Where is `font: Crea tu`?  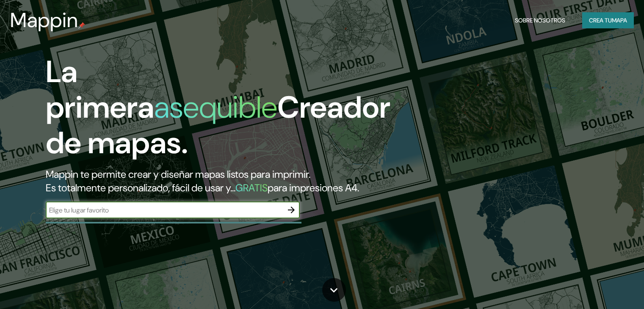
font: Crea tu is located at coordinates (600, 20).